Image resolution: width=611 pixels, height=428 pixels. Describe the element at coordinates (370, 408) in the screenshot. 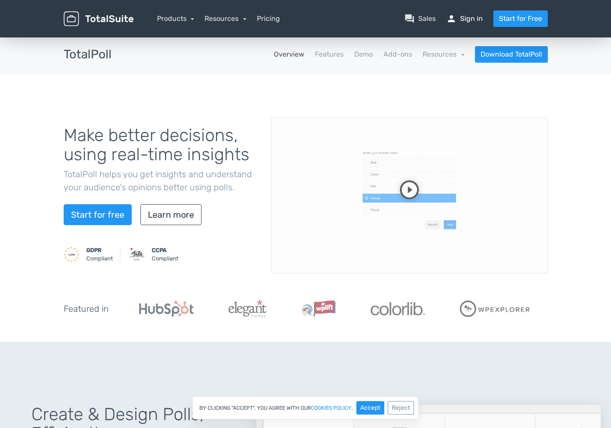

I see `button: Accept` at that location.